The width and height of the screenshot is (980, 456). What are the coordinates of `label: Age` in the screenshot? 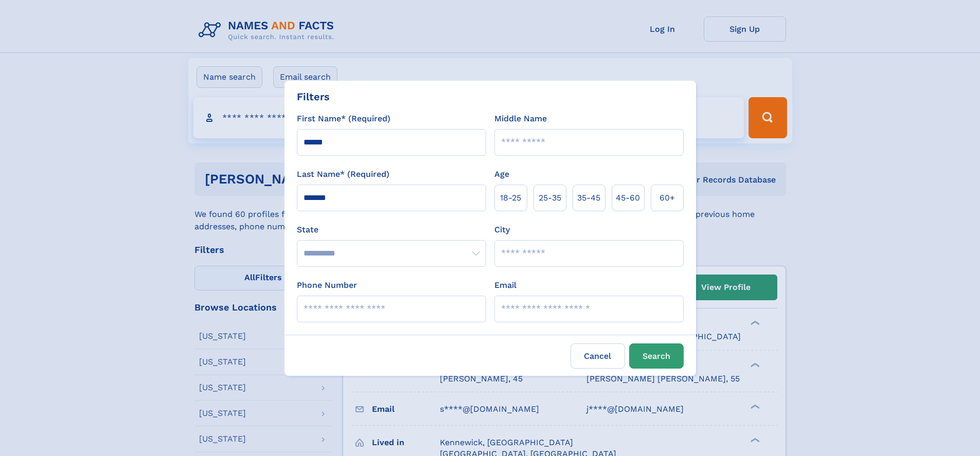 It's located at (501, 175).